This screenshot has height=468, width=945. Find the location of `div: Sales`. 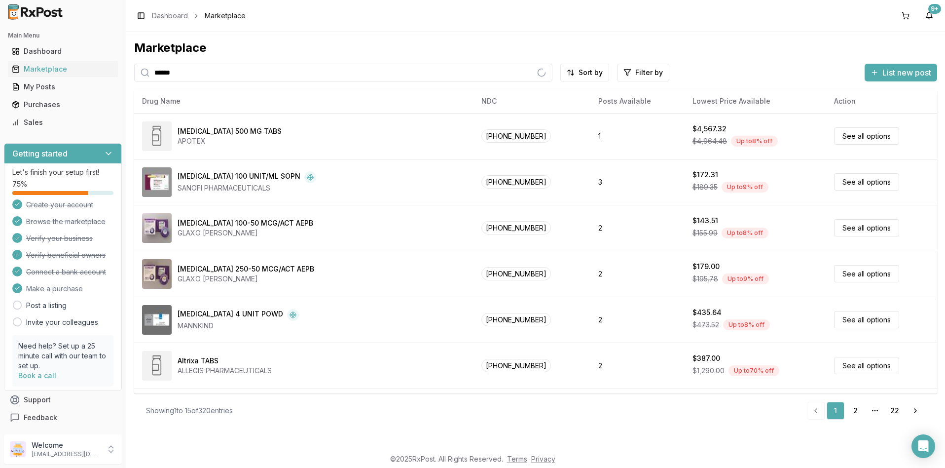

div: Sales is located at coordinates (63, 122).